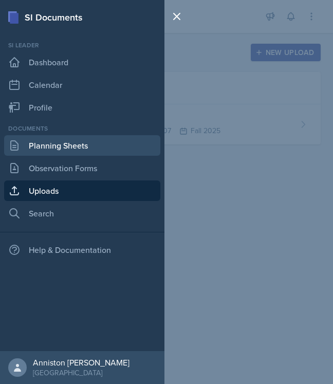  I want to click on div: Si leader, so click(82, 45).